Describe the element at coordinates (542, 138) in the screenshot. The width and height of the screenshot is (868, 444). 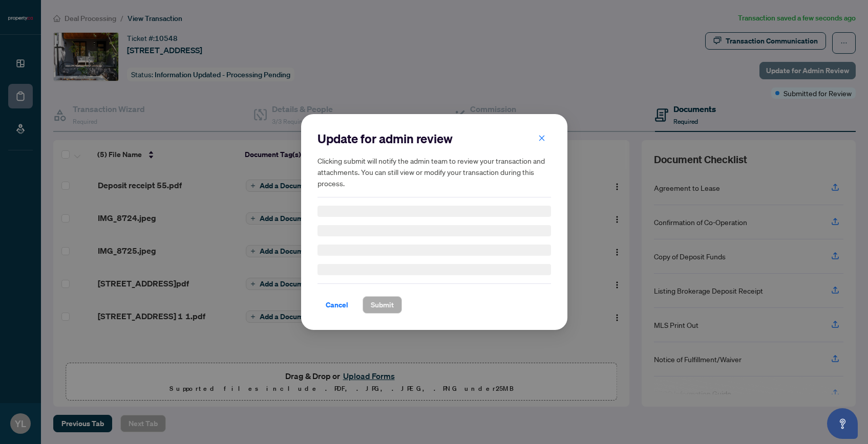
I see `span: close` at that location.